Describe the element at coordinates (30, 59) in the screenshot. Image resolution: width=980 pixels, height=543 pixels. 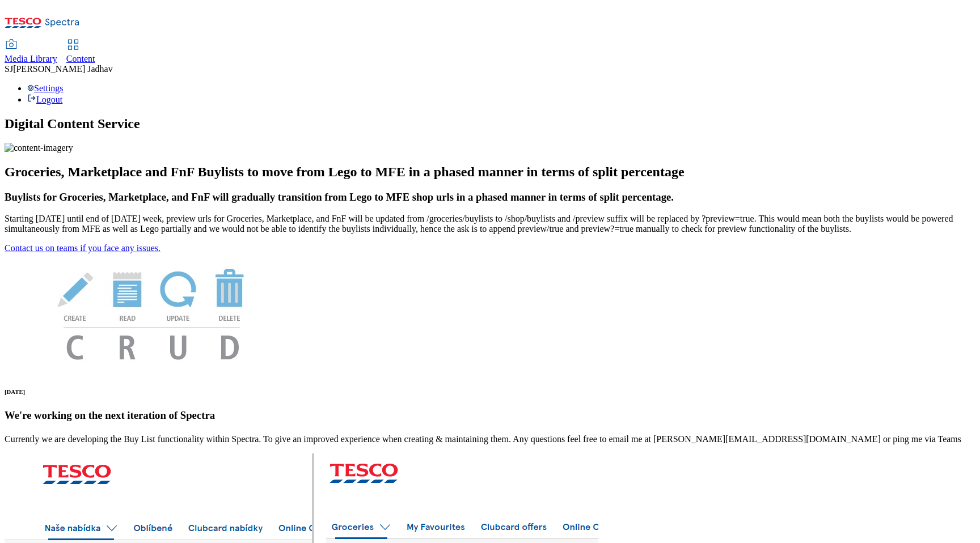
I see `span: Media Library` at that location.